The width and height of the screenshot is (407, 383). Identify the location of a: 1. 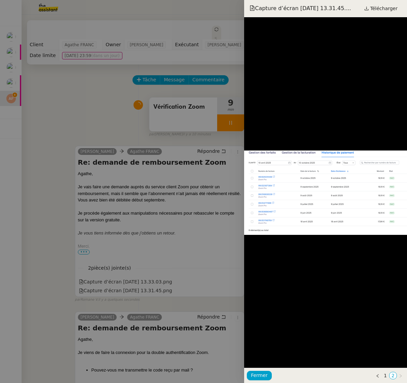
(385, 376).